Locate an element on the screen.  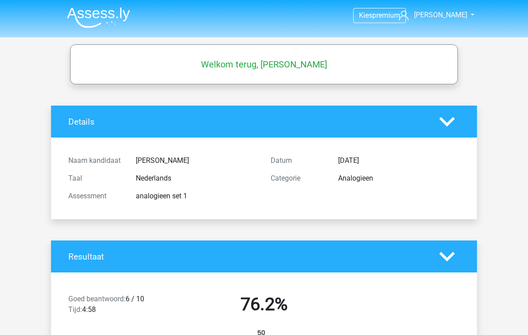
h4: Resultaat is located at coordinates (247, 257).